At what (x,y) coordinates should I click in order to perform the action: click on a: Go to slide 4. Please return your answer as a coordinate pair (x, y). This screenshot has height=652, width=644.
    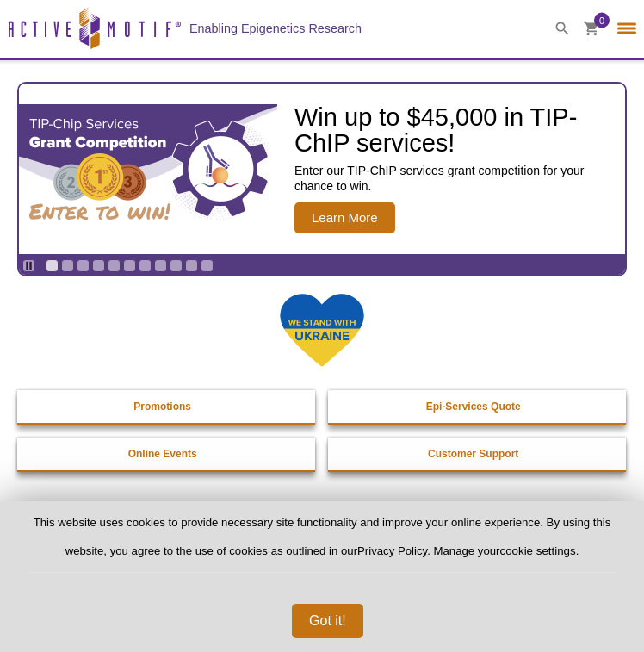
    Looking at the image, I should click on (99, 265).